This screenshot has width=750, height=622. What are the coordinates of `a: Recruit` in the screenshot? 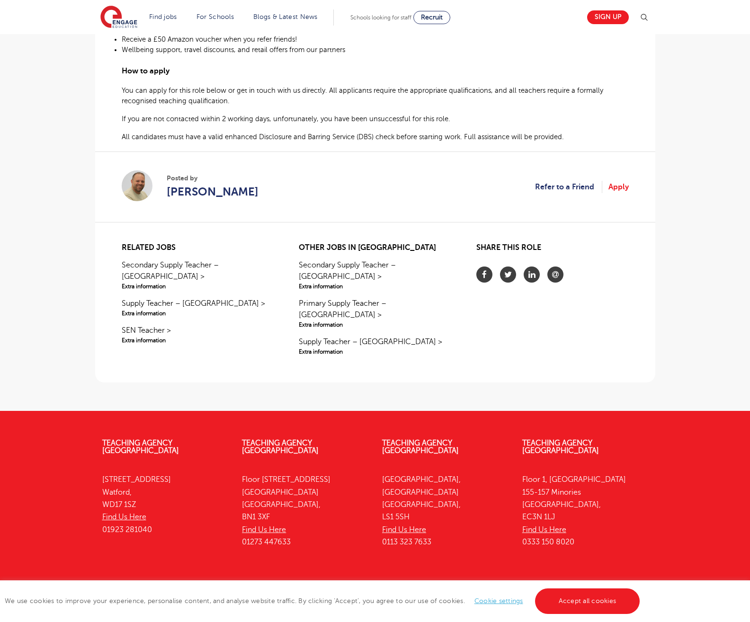 It's located at (432, 18).